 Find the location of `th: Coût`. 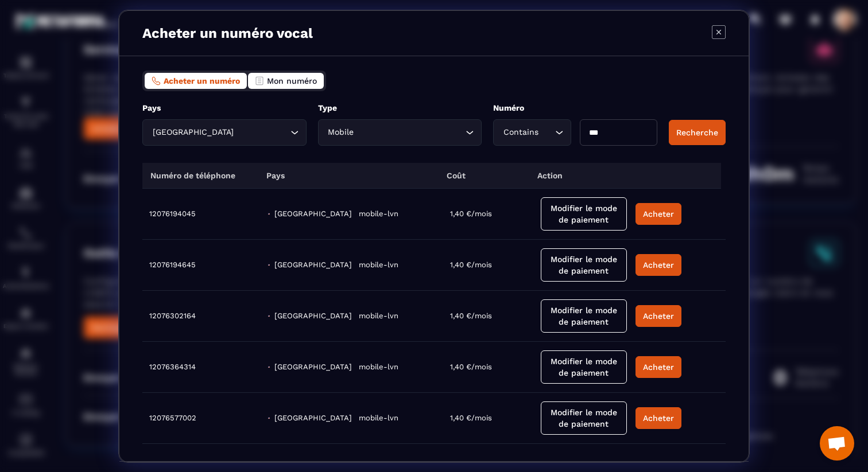

th: Coût is located at coordinates (483, 176).